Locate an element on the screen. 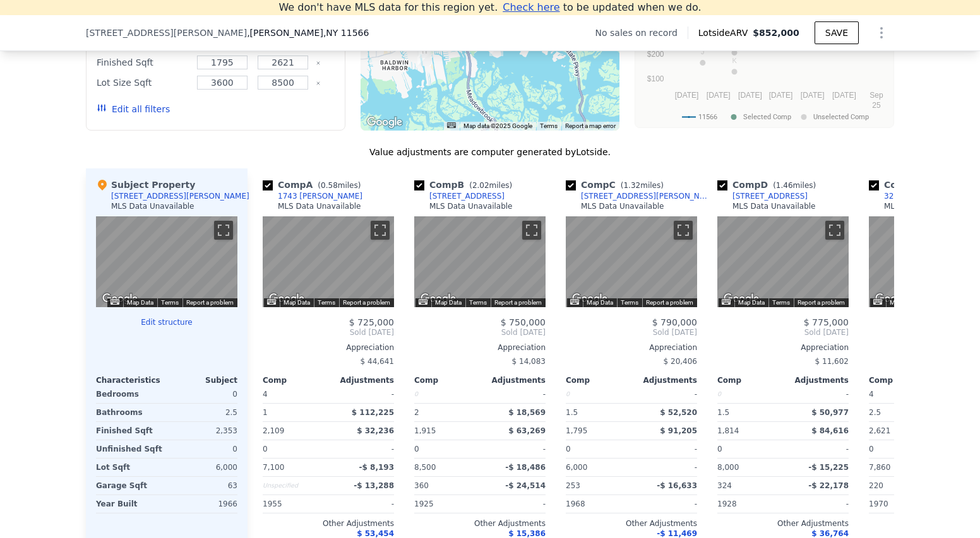 The image size is (980, 538). span: 1.46 is located at coordinates (784, 186).